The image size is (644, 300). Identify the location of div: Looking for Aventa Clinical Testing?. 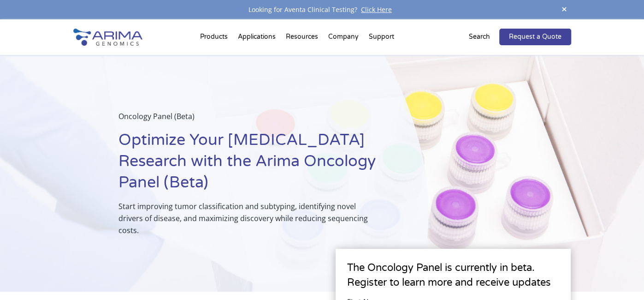
(322, 10).